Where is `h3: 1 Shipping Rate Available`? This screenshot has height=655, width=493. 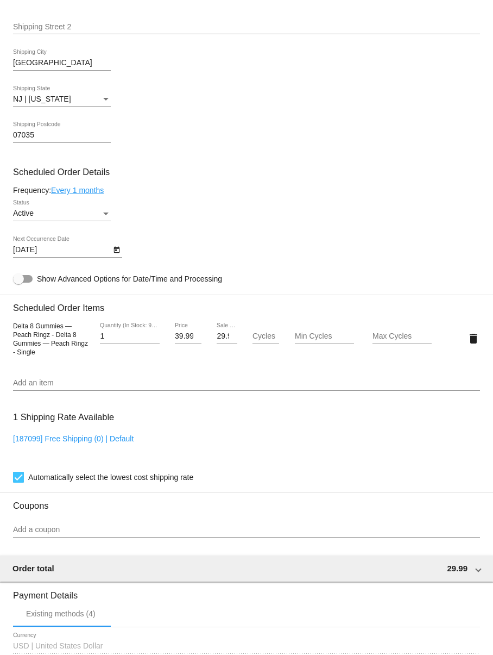 h3: 1 Shipping Rate Available is located at coordinates (64, 417).